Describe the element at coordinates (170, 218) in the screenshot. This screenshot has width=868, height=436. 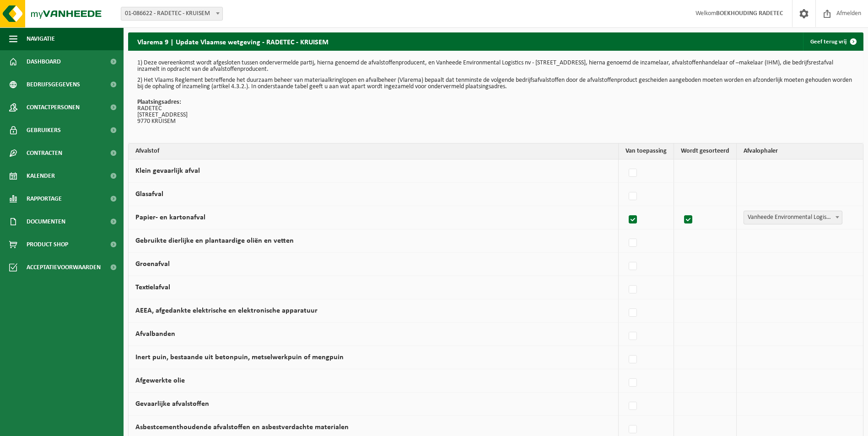
I see `label: Papier- en kartonafval` at that location.